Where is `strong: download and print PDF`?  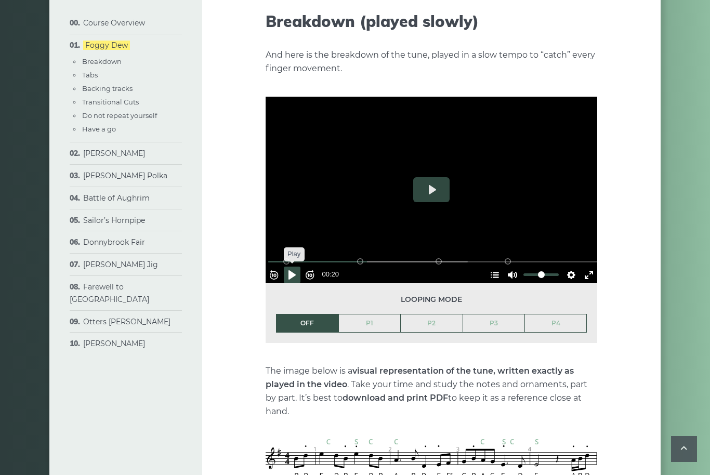 strong: download and print PDF is located at coordinates (395, 398).